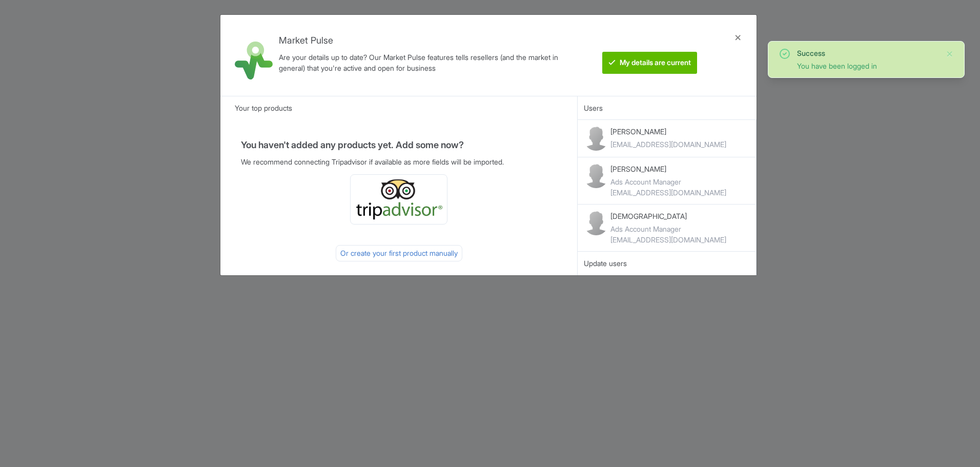  What do you see at coordinates (399, 199) in the screenshot?
I see `img: ta_logo-885a1c64328048f2535e39284ba9d771.png` at bounding box center [399, 199].